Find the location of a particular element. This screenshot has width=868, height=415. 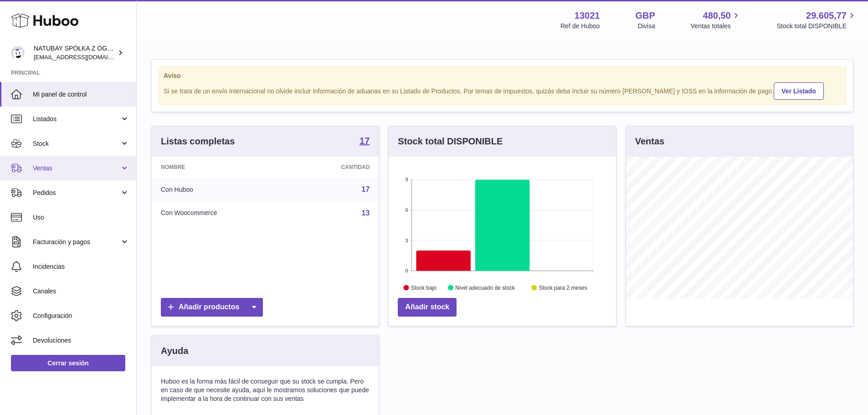

a: Ver Listado is located at coordinates (798, 91).